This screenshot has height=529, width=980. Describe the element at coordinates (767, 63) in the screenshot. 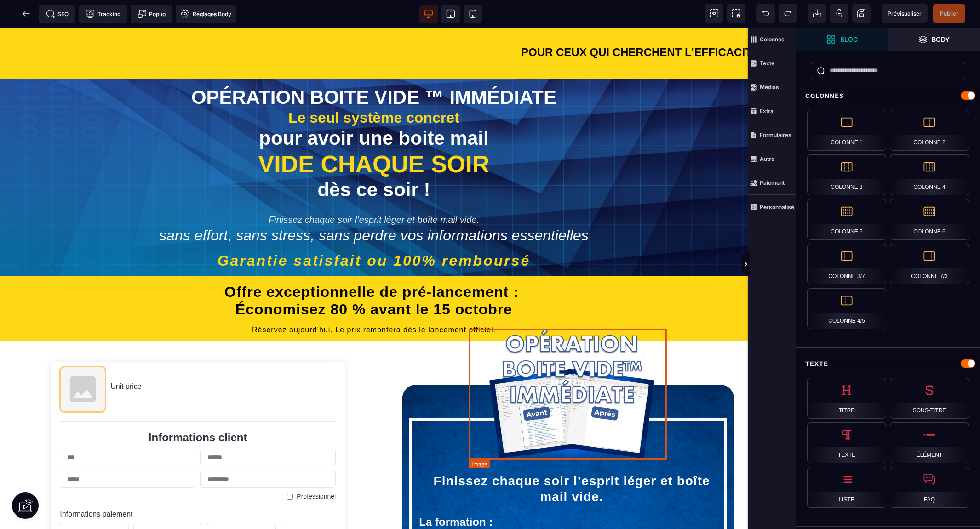

I see `strong: Texte` at that location.